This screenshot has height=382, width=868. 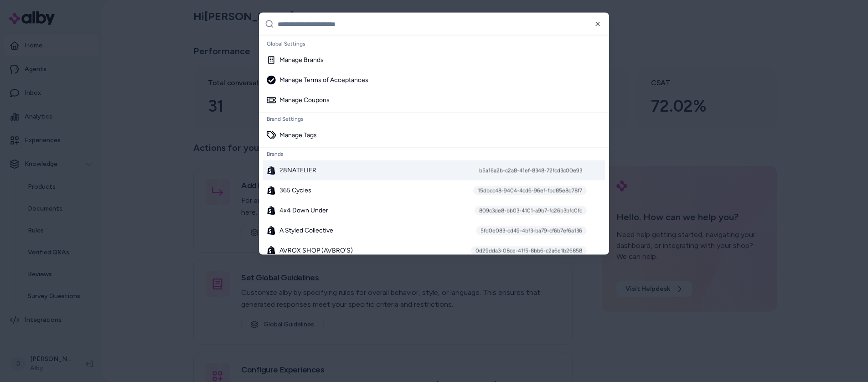 I want to click on div: 809c3de8-bb03-4101-a9b7-fc26b3bfc0fc, so click(x=531, y=210).